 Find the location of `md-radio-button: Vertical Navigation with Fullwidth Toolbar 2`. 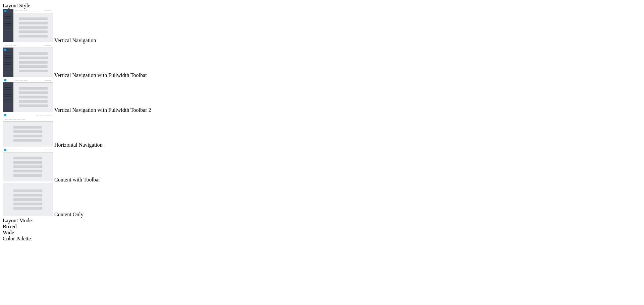

md-radio-button: Vertical Navigation with Fullwidth Toolbar 2 is located at coordinates (322, 96).